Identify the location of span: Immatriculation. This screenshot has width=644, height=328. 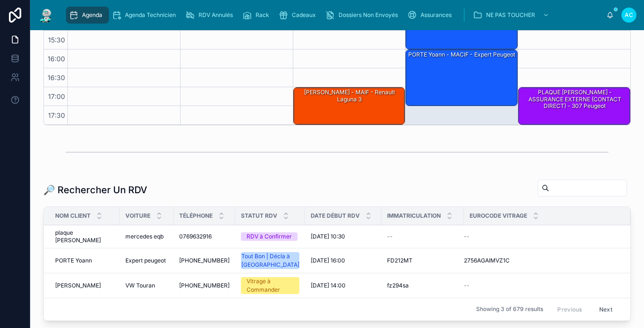
(414, 215).